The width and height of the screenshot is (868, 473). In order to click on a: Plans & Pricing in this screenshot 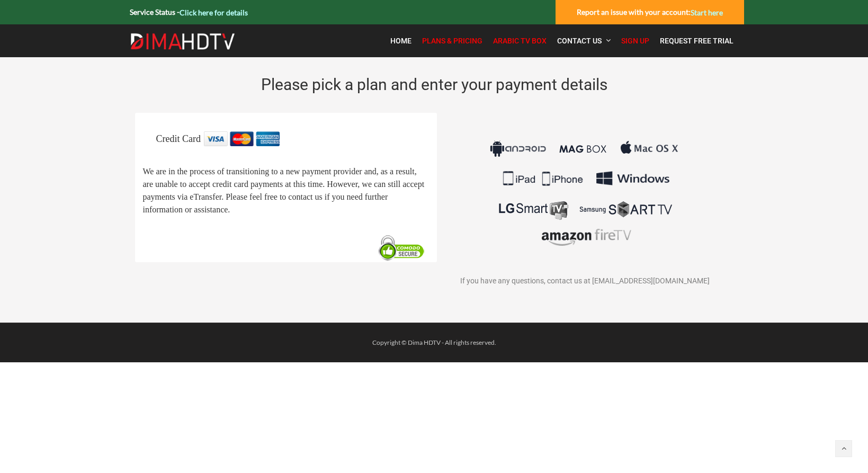, I will do `click(453, 40)`.